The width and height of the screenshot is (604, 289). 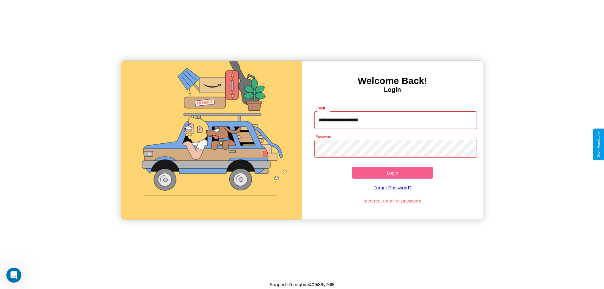 What do you see at coordinates (392, 173) in the screenshot?
I see `button: Login` at bounding box center [392, 173].